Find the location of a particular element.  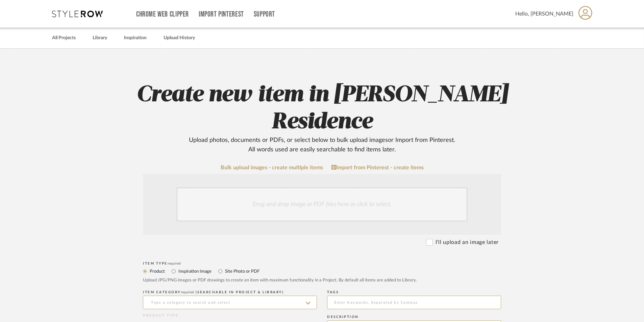

div: Upload JPG/PNG images or PDF drawings to create an item with maximum functionality in a Project. ... is located at coordinates (322, 280).